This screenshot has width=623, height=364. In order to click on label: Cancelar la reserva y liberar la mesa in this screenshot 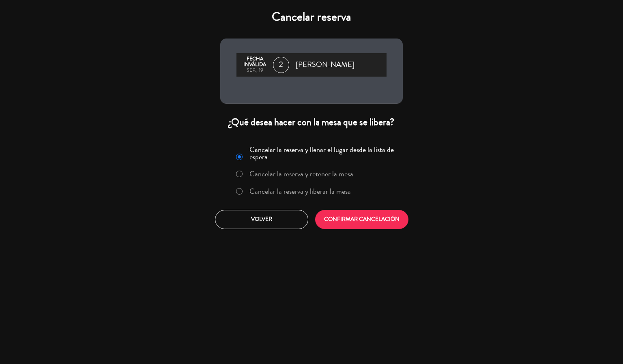, I will do `click(300, 191)`.